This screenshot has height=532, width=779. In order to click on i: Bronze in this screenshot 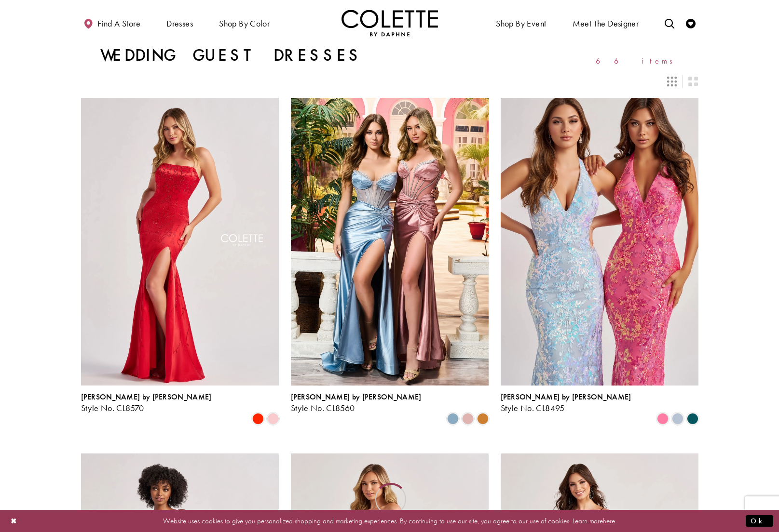, I will do `click(483, 419)`.